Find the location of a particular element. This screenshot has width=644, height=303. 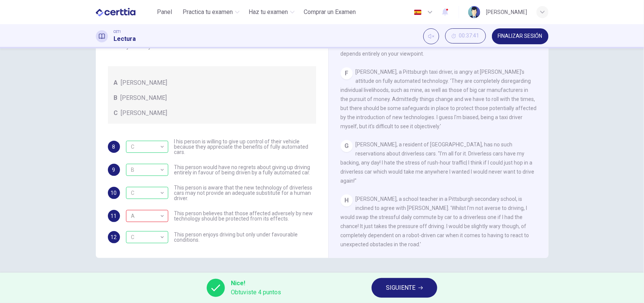

span: 10 is located at coordinates (114, 193).